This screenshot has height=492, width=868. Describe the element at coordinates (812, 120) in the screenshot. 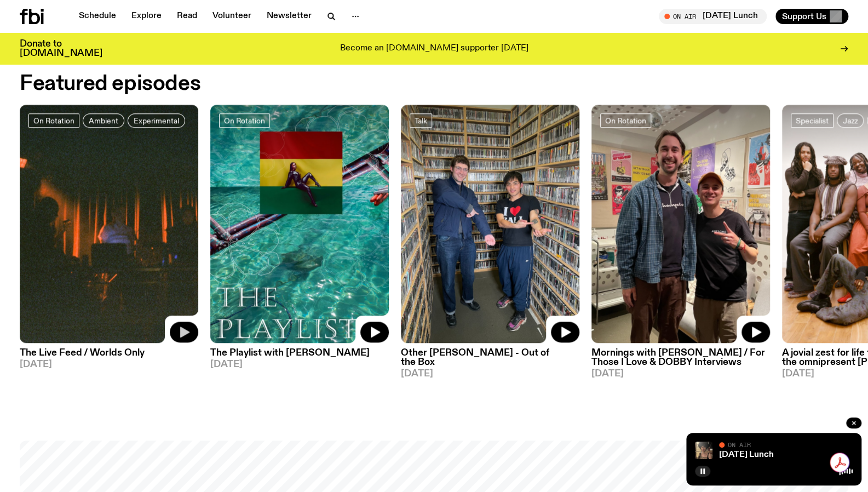

I see `a: Specialist` at that location.